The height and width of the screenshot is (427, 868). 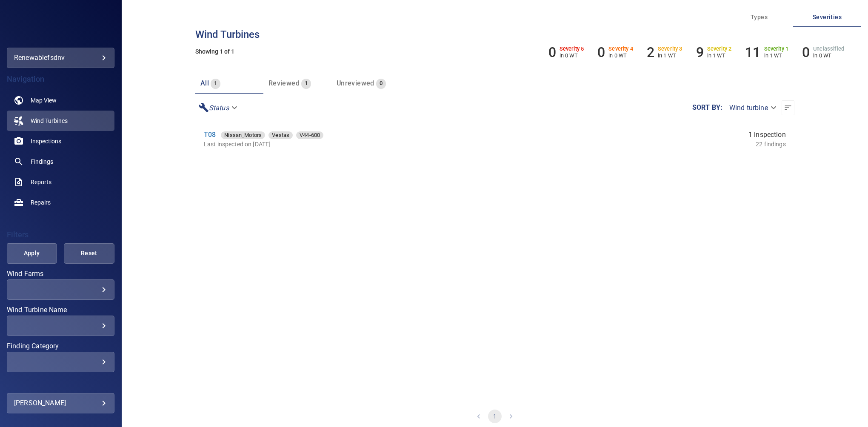 I want to click on span: Vestas, so click(x=281, y=135).